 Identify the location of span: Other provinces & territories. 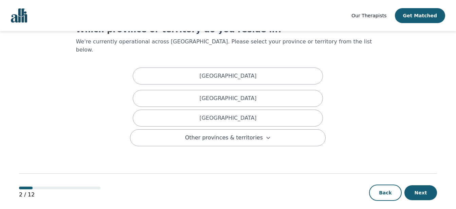
(224, 138).